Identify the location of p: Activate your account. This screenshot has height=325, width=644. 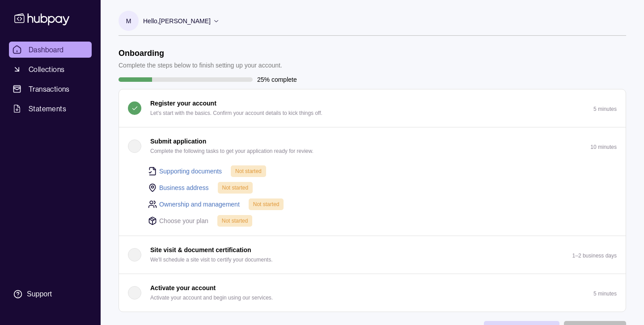
(183, 287).